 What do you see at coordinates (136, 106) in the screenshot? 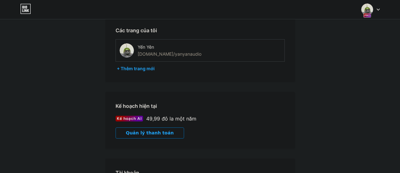
I see `font: Kế hoạch hiện tại` at bounding box center [136, 106].